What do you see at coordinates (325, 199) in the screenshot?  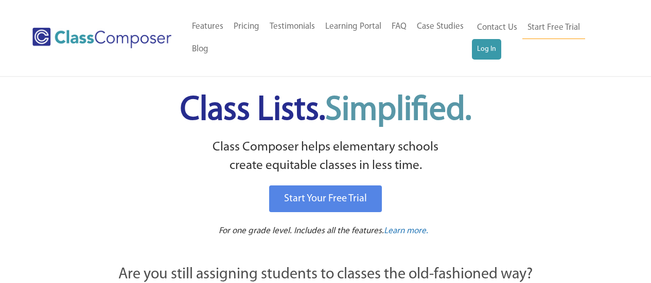 I see `span: Start Your Free Trial` at bounding box center [325, 199].